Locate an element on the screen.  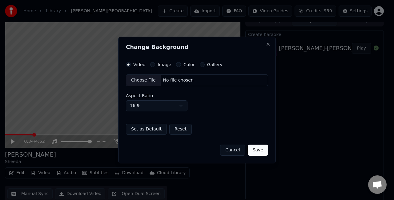
button: Reset is located at coordinates (181, 129).